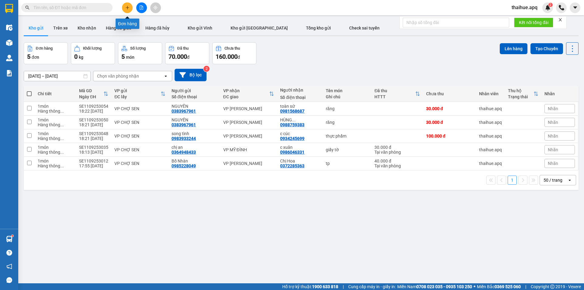  I want to click on div: Hàng thông thường, so click(55, 125).